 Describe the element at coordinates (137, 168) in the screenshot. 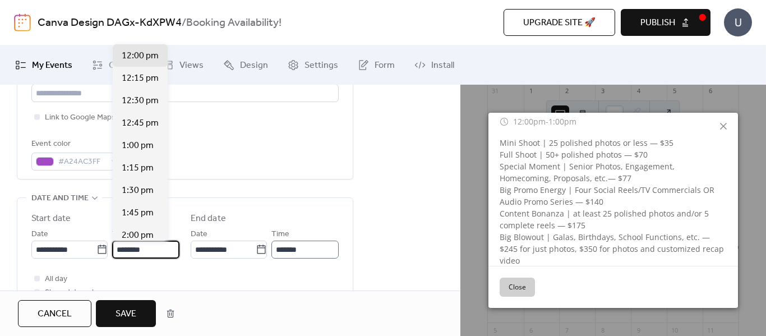

I see `span: 1:15 pm` at that location.